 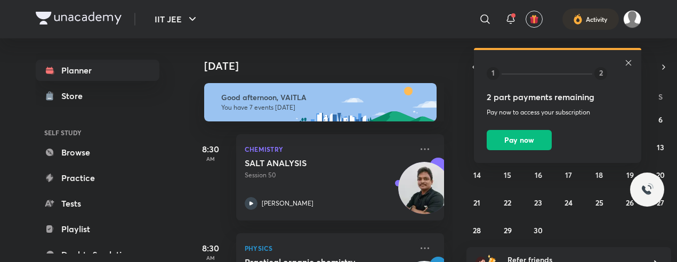 What do you see at coordinates (538, 203) in the screenshot?
I see `abbr: September 23, 2025` at bounding box center [538, 203].